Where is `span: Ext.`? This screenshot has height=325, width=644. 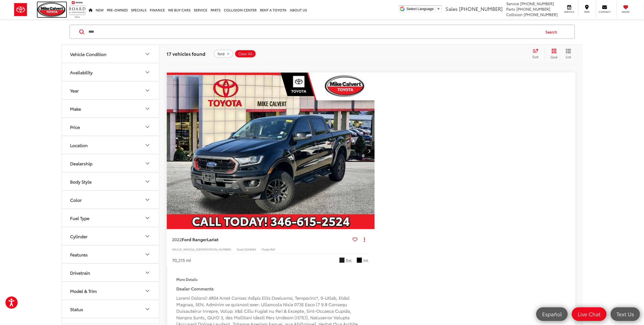
span: Ext. is located at coordinates (349, 260).